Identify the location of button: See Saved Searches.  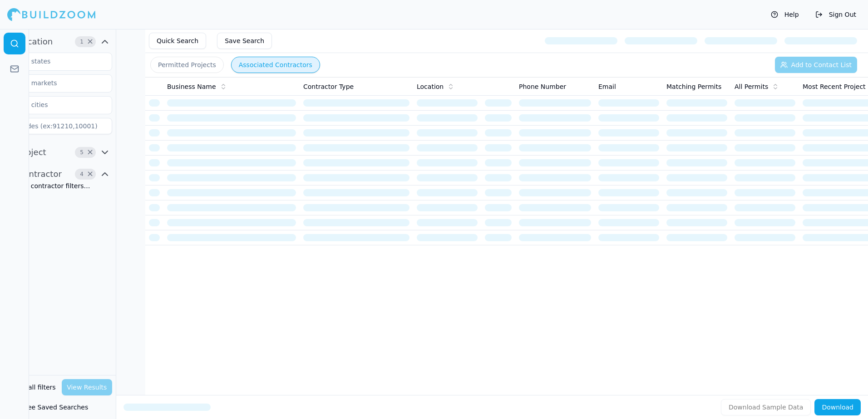
(58, 407).